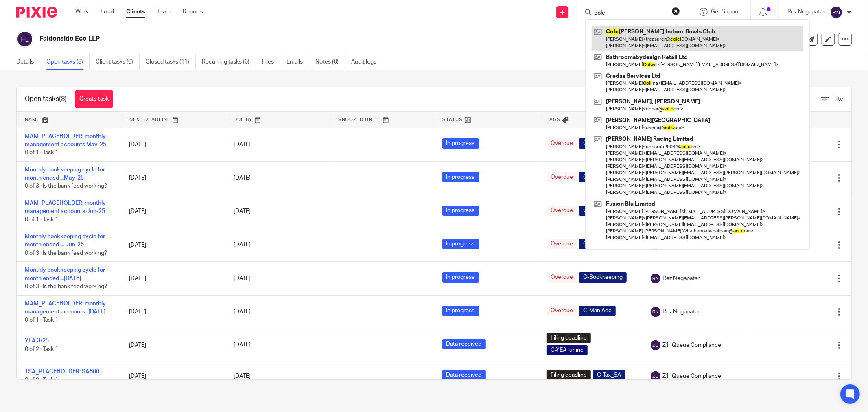  Describe the element at coordinates (171, 62) in the screenshot. I see `a: Closed tasks (11)` at that location.